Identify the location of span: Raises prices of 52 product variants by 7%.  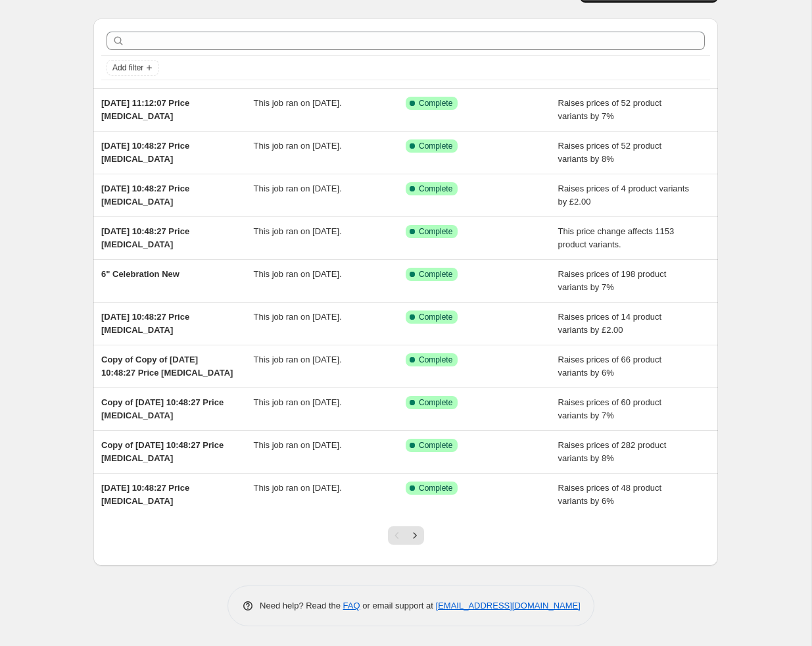
(610, 109).